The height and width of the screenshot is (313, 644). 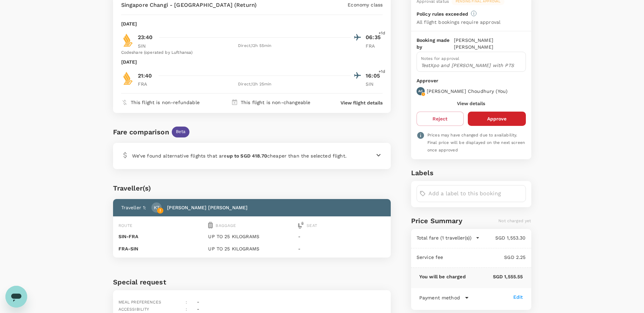 I want to click on p: Service fee, so click(x=430, y=257).